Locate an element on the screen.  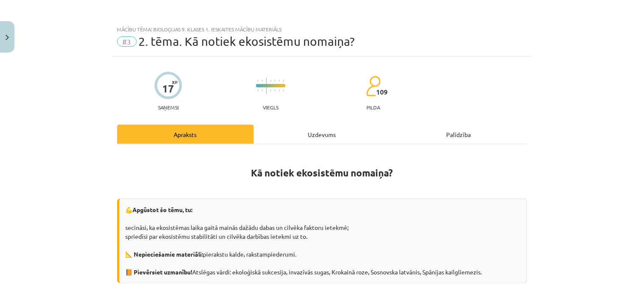
span: 2. tēma. Kā notiek ekosistēmu nomaiņa? is located at coordinates (246, 41).